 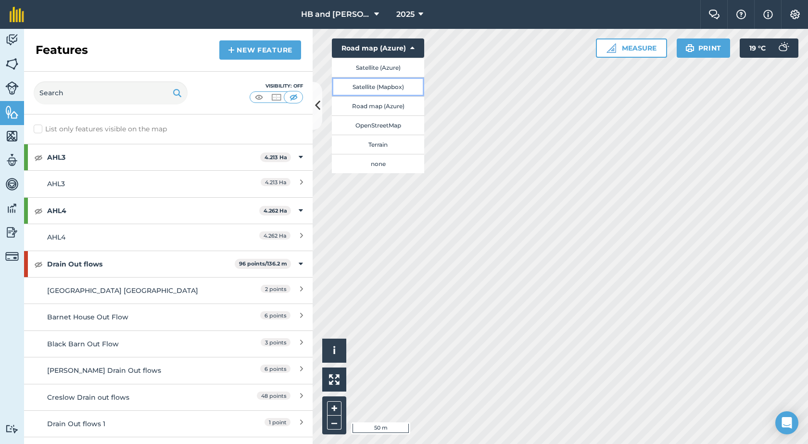 I want to click on img: Ruler icon, so click(x=611, y=48).